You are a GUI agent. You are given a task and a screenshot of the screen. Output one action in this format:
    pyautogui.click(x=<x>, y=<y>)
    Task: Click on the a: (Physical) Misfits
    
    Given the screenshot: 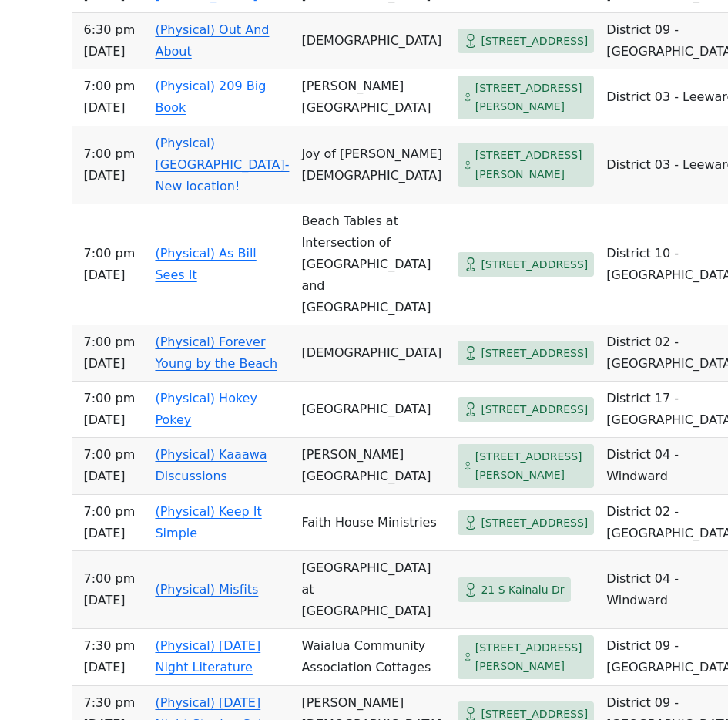 What is the action you would take?
    pyautogui.click(x=207, y=589)
    